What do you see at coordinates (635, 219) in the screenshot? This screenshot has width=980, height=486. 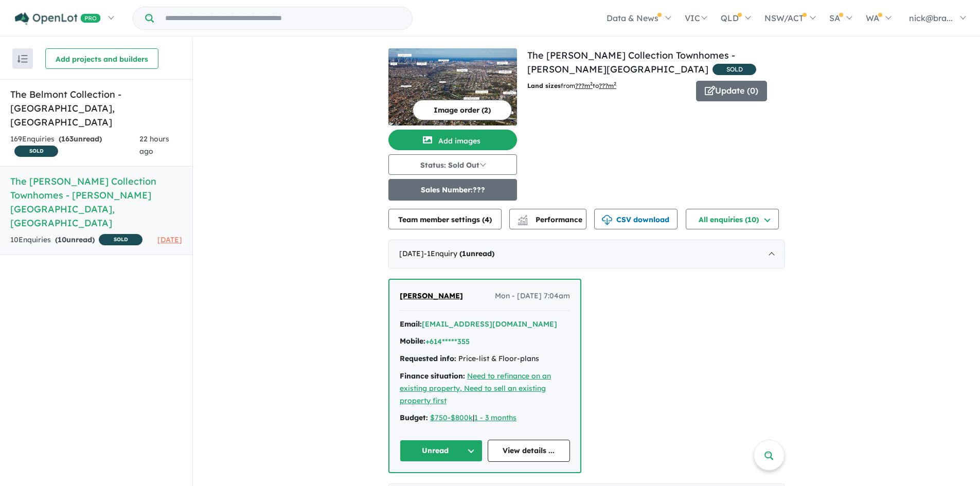 I see `button: CSV download` at bounding box center [635, 219].